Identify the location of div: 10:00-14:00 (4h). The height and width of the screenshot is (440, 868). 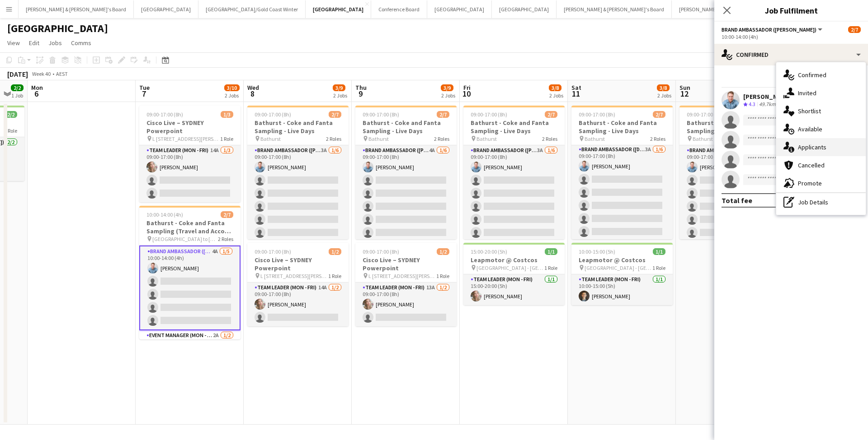
(791, 37).